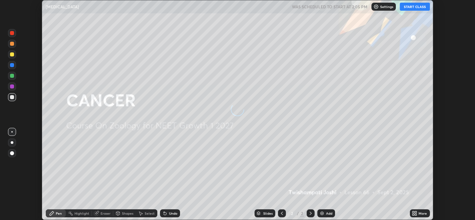 The width and height of the screenshot is (475, 220). Describe the element at coordinates (330, 7) in the screenshot. I see `h5: WAS SCHEDULED TO START AT 2:05 PM` at that location.